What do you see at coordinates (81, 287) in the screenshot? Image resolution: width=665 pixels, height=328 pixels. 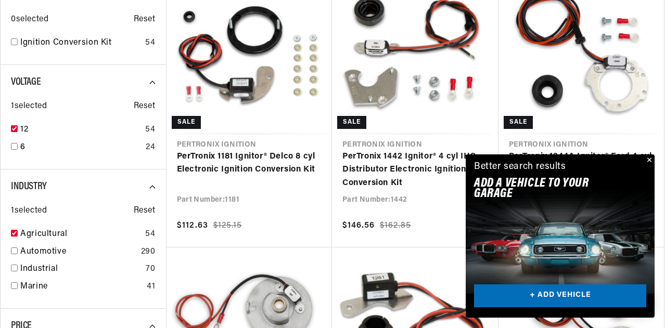 I see `a: Marine` at bounding box center [81, 287].